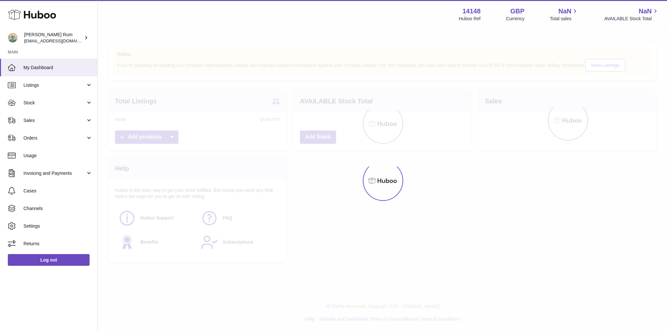  I want to click on div: Huboo Ref, so click(470, 19).